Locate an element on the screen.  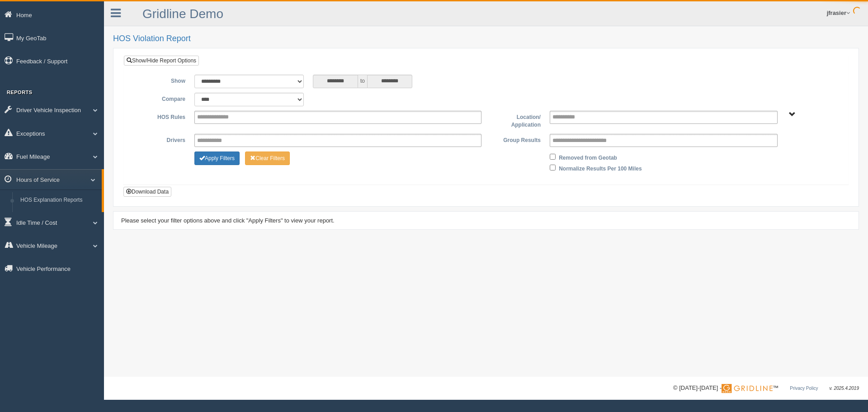
label: Show is located at coordinates (160, 80).